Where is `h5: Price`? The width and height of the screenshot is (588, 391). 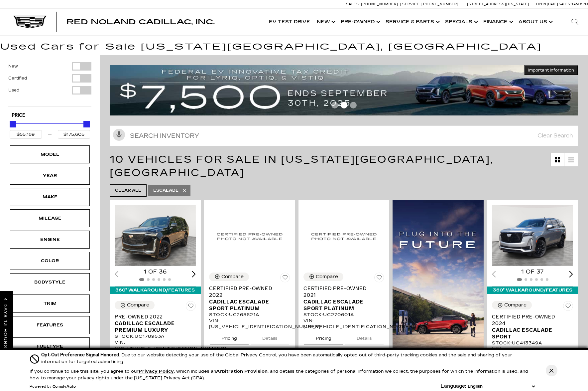
h5: Price is located at coordinates (50, 116).